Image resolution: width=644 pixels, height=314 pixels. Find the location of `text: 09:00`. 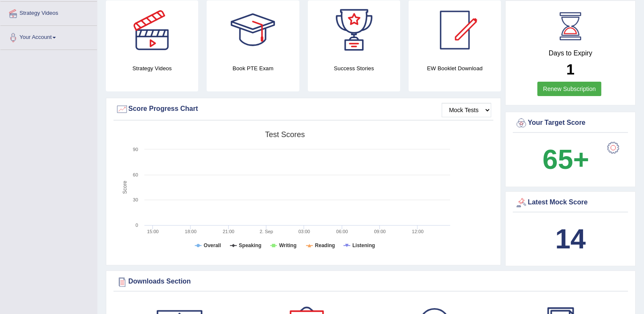

text: 09:00 is located at coordinates (380, 231).